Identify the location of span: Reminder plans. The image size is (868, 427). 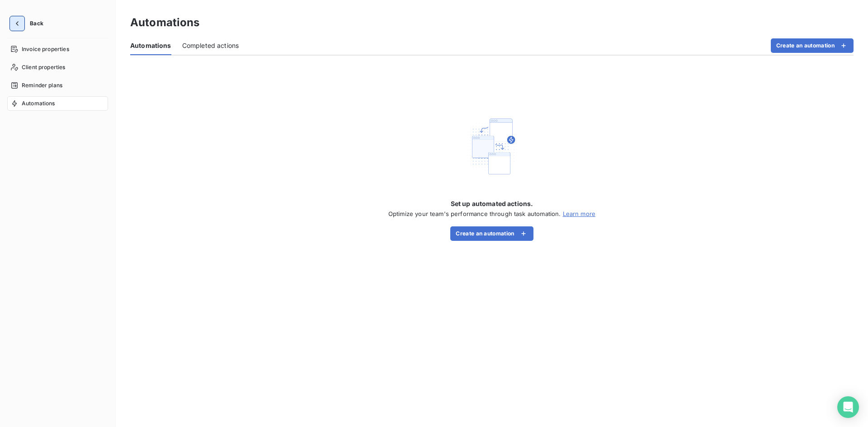
(42, 86).